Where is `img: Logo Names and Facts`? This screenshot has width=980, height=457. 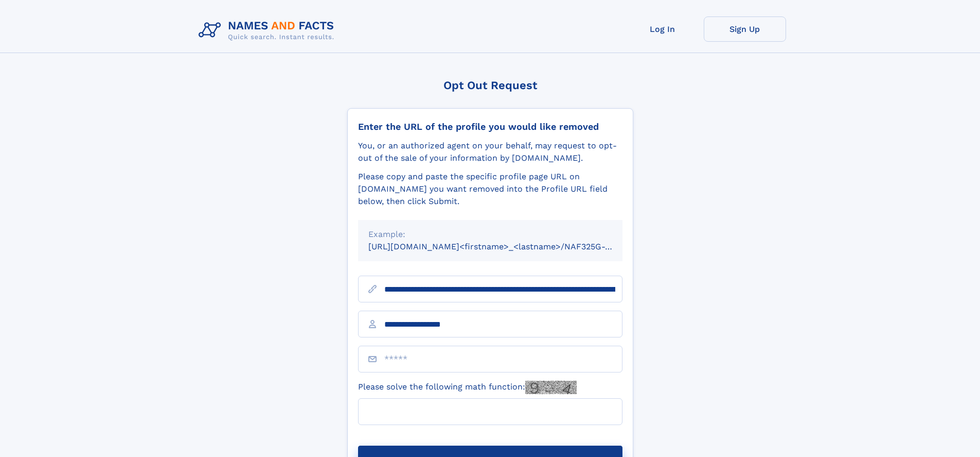
img: Logo Names and Facts is located at coordinates (269, 30).